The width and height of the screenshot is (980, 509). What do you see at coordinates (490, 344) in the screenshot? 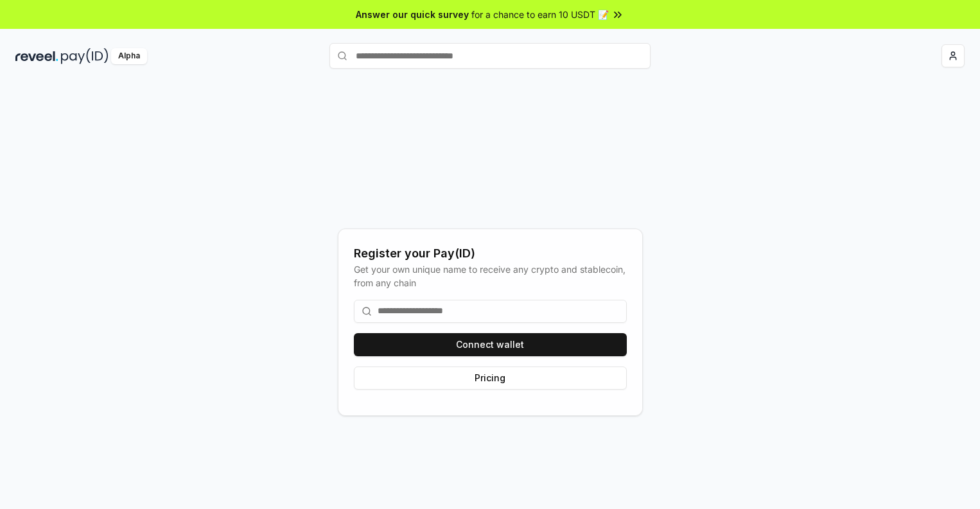
I see `button: Connect wallet` at bounding box center [490, 344].